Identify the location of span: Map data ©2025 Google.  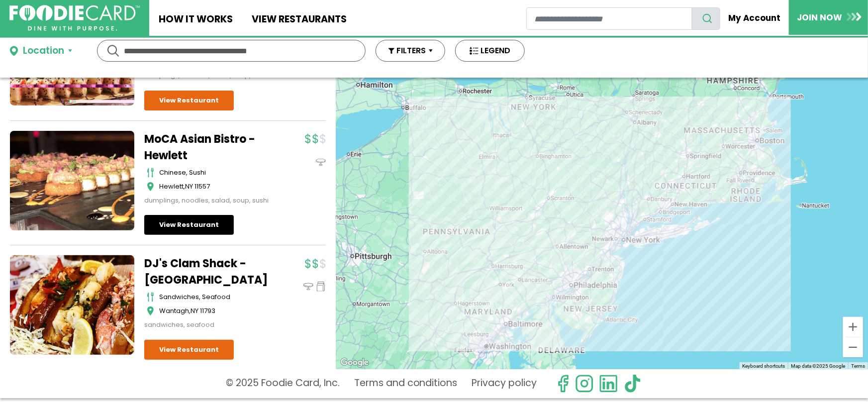
(818, 366).